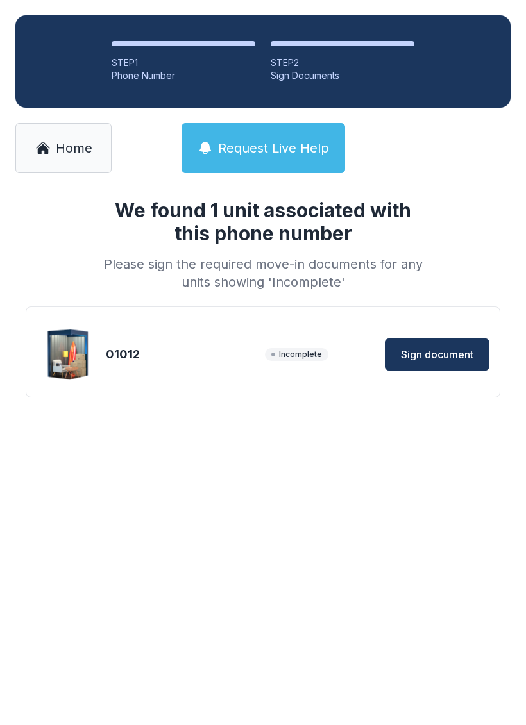 This screenshot has width=526, height=725. What do you see at coordinates (74, 148) in the screenshot?
I see `span: Home` at bounding box center [74, 148].